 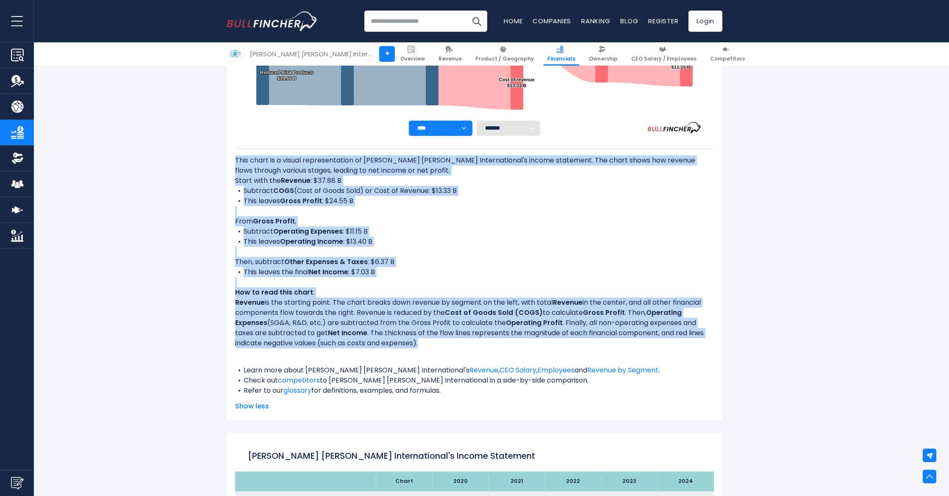 I want to click on a: glossary, so click(x=297, y=391).